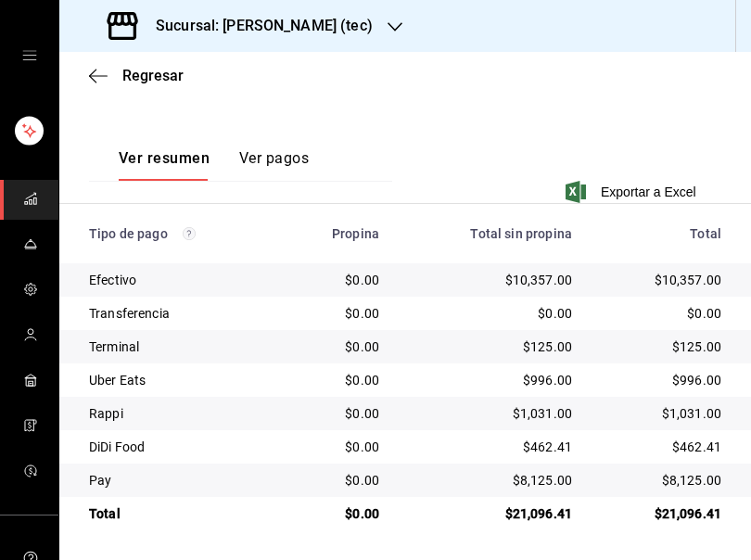 The width and height of the screenshot is (751, 560). Describe the element at coordinates (189, 234) in the screenshot. I see `svg: Los pagos realizados con Pay y otras terminales son montos brutos.` at that location.